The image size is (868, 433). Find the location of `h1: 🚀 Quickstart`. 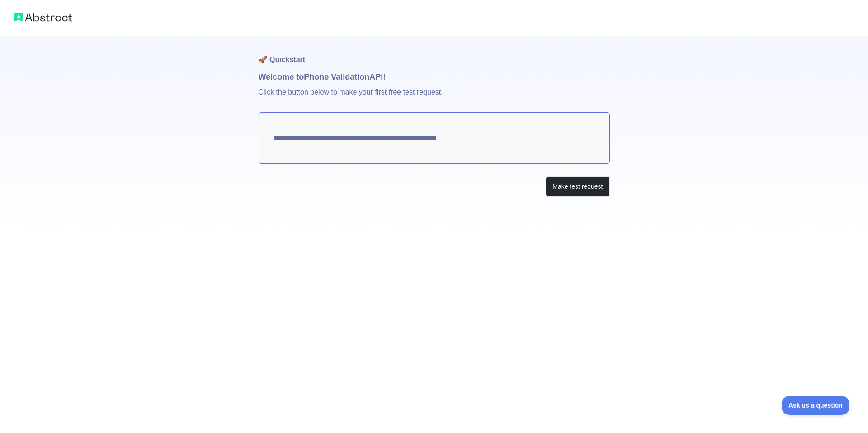

h1: 🚀 Quickstart is located at coordinates (434, 53).